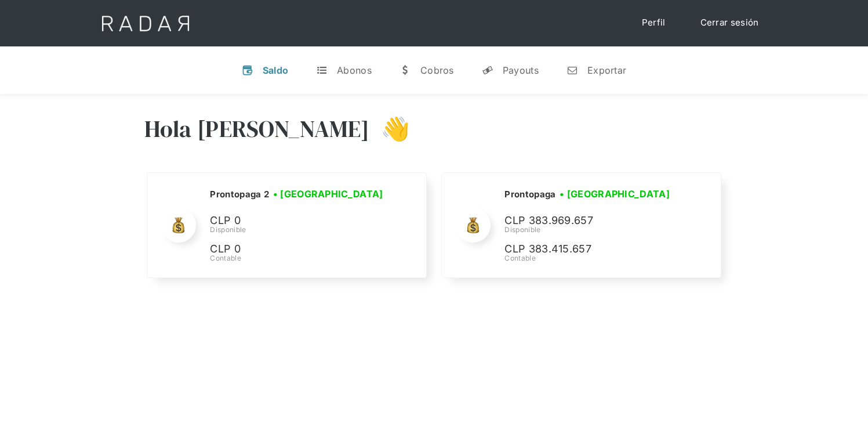 This screenshot has height=444, width=868. I want to click on p: CLP 383.415.657, so click(591, 249).